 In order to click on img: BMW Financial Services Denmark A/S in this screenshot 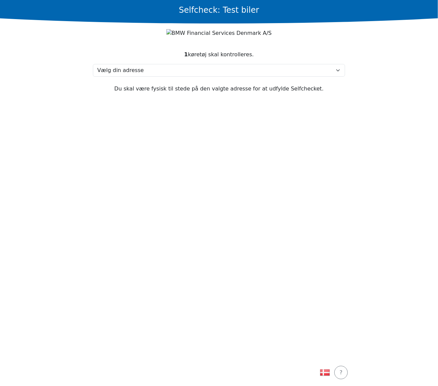, I will do `click(219, 33)`.